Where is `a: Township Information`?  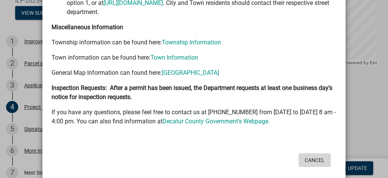 a: Township Information is located at coordinates (192, 42).